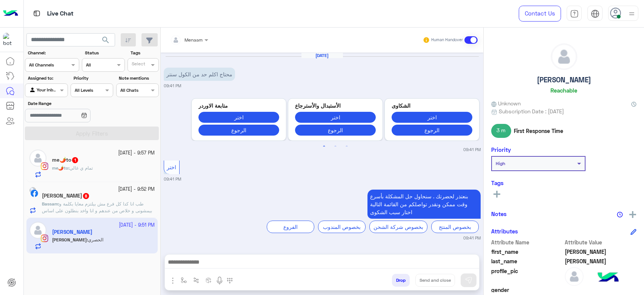 The height and width of the screenshot is (295, 644). I want to click on span: Abd Elnaser, so click(601, 261).